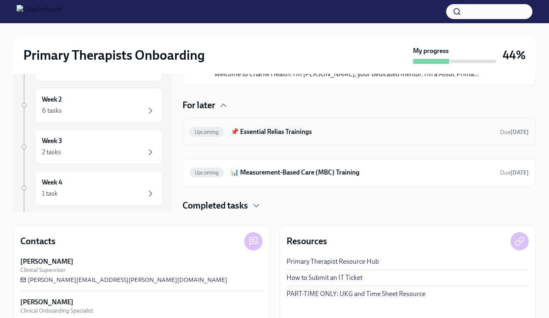  I want to click on h6: Week 3, so click(52, 141).